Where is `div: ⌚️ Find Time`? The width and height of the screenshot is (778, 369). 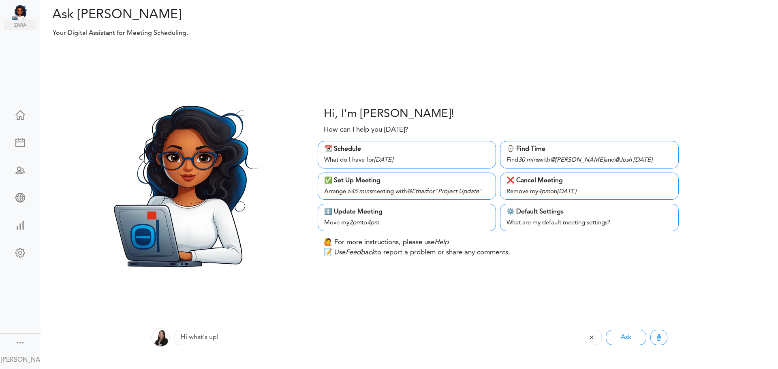 div: ⌚️ Find Time is located at coordinates (589, 149).